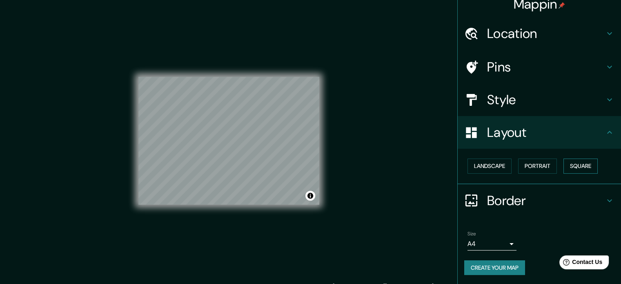 The height and width of the screenshot is (284, 621). I want to click on div: Location, so click(539, 33).